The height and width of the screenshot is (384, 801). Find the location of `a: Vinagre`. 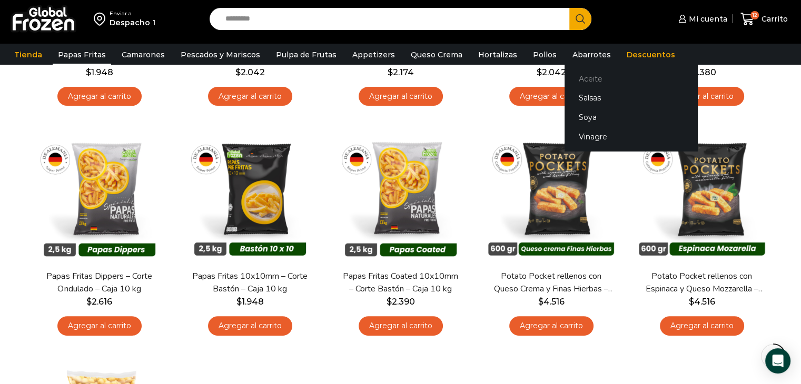

a: Vinagre is located at coordinates (631, 137).